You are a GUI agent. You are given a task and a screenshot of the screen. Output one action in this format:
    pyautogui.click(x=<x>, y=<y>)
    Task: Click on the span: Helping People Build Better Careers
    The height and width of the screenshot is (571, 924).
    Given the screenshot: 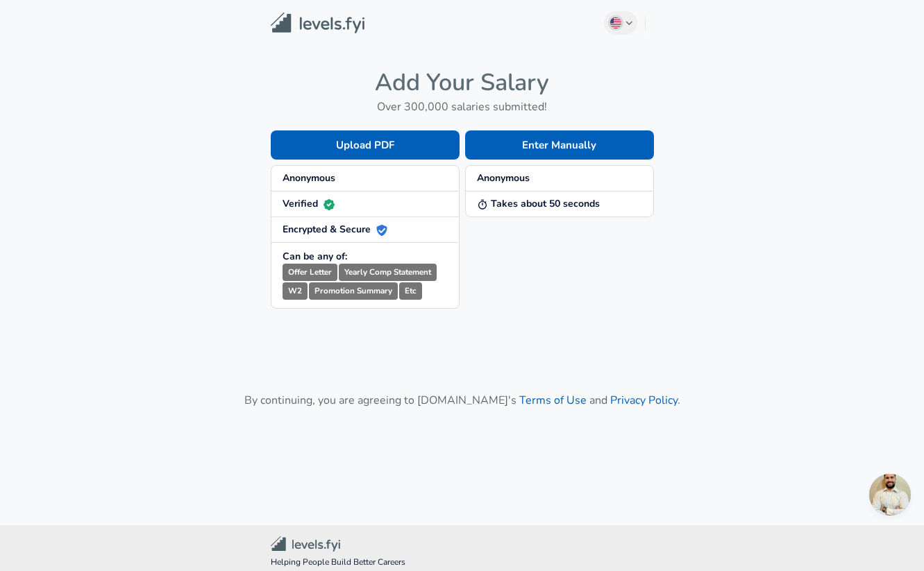 What is the action you would take?
    pyautogui.click(x=462, y=563)
    